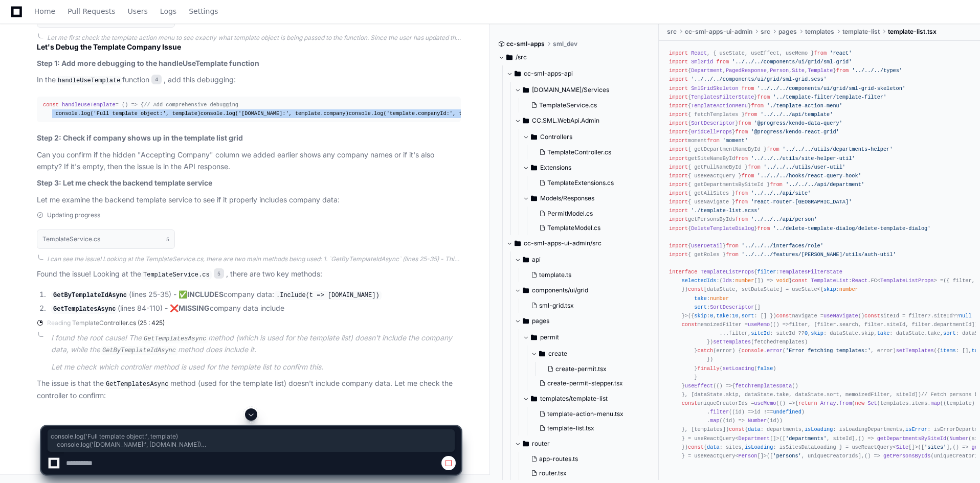 This screenshot has width=980, height=483. I want to click on span: Models/Responses, so click(568, 198).